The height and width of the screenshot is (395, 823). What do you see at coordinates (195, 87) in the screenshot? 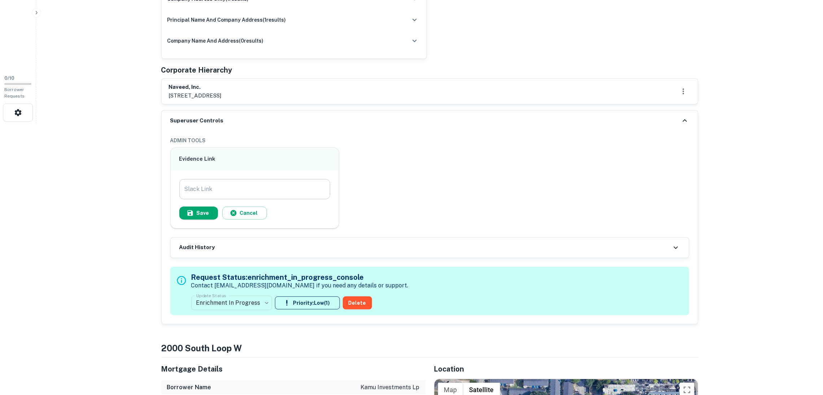
I see `h6: naveed, inc.` at bounding box center [195, 87].